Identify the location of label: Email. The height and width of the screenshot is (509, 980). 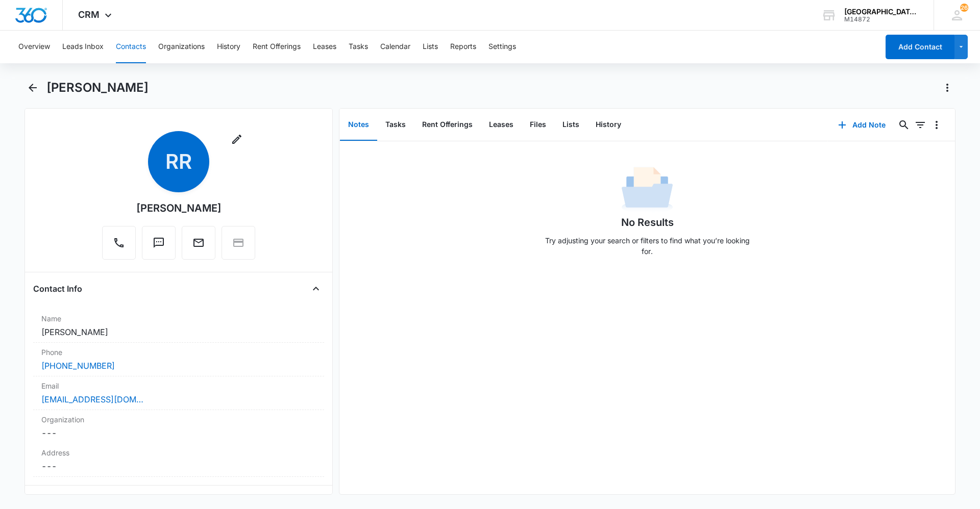
(179, 386).